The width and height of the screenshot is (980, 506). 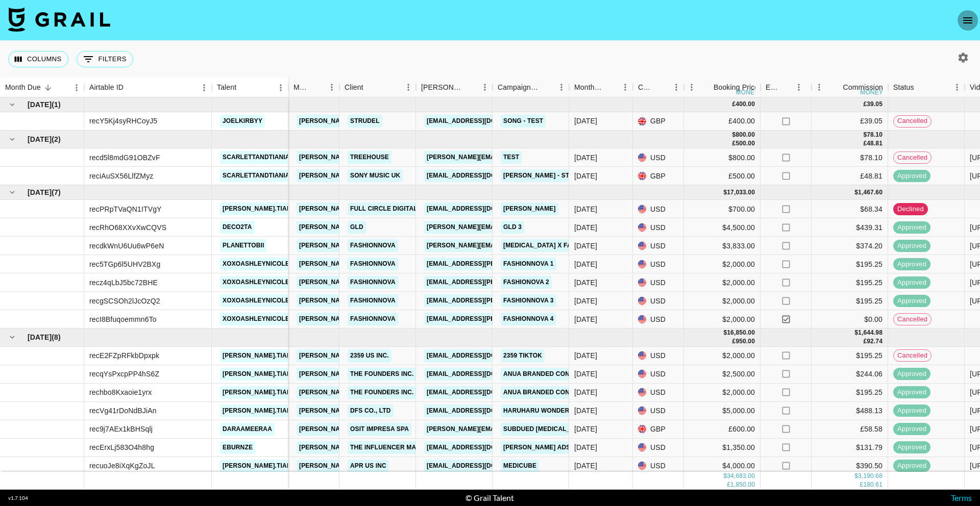 I want to click on div: Oct '25, so click(x=586, y=121).